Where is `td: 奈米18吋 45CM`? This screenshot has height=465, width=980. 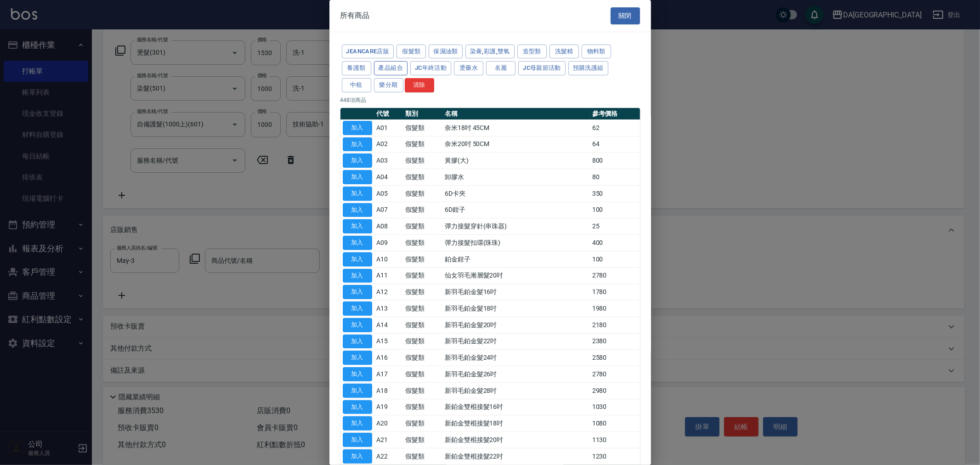 td: 奈米18吋 45CM is located at coordinates (516, 128).